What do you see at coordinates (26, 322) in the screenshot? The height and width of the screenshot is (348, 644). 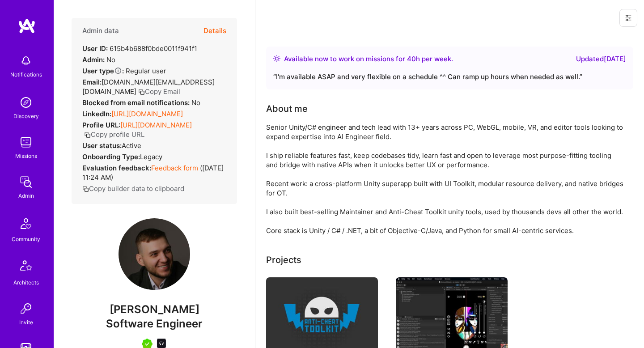 I see `div: Invite` at bounding box center [26, 322].